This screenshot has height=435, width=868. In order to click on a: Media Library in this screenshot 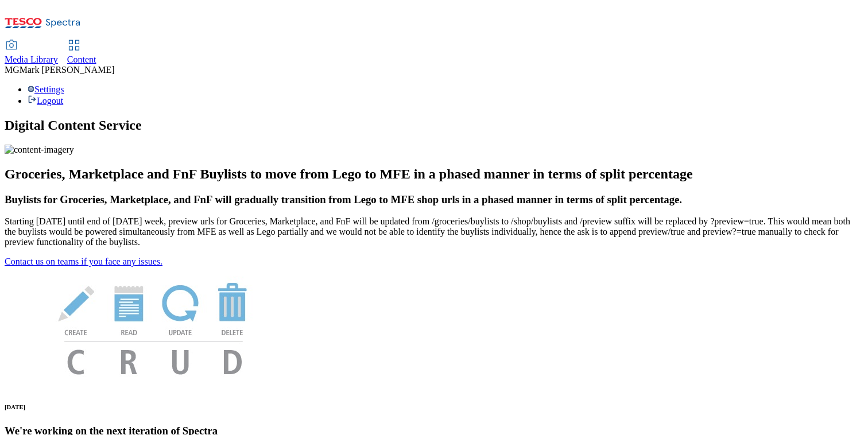, I will do `click(31, 53)`.